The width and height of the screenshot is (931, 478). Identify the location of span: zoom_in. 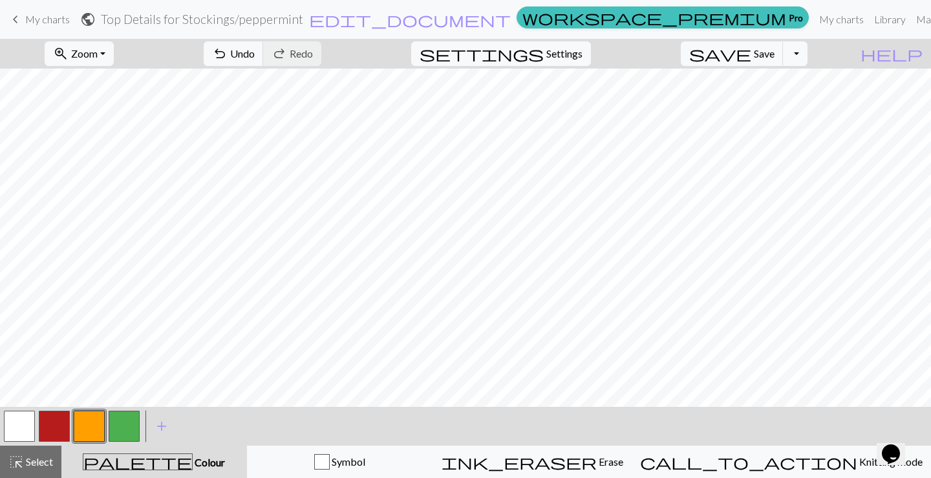
(61, 54).